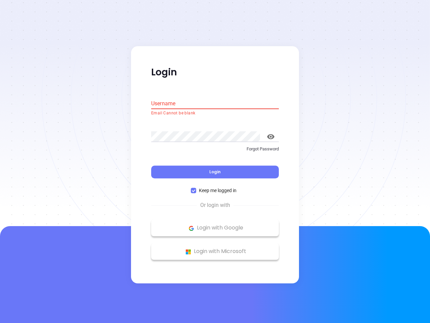 This screenshot has height=323, width=430. Describe the element at coordinates (215, 72) in the screenshot. I see `p: Login` at that location.